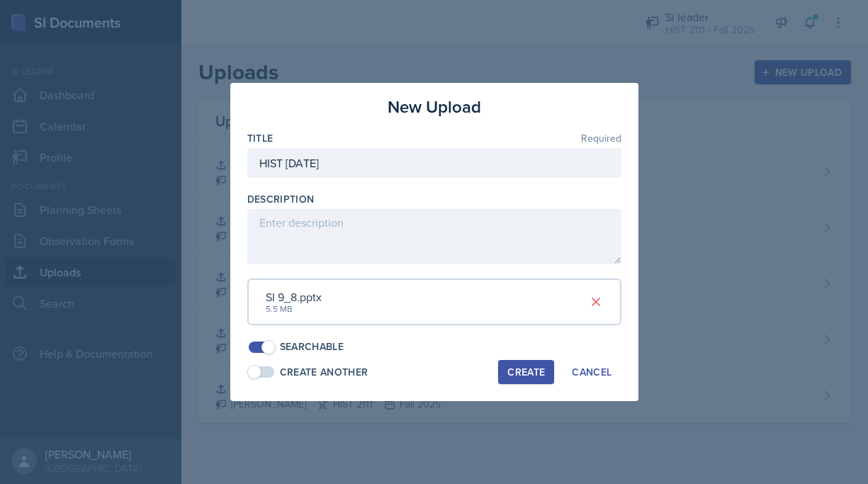 The height and width of the screenshot is (484, 868). Describe the element at coordinates (324, 372) in the screenshot. I see `div: Create Another` at that location.